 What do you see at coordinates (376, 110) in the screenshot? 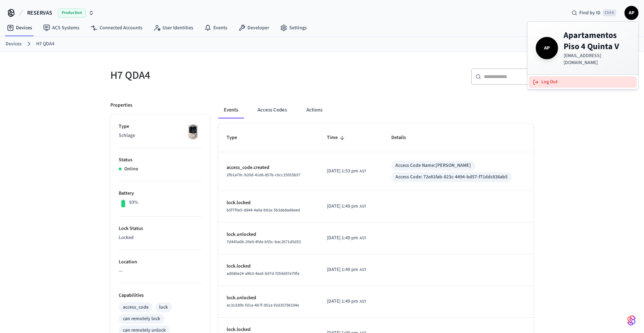
I see `div: ant example` at bounding box center [376, 110].